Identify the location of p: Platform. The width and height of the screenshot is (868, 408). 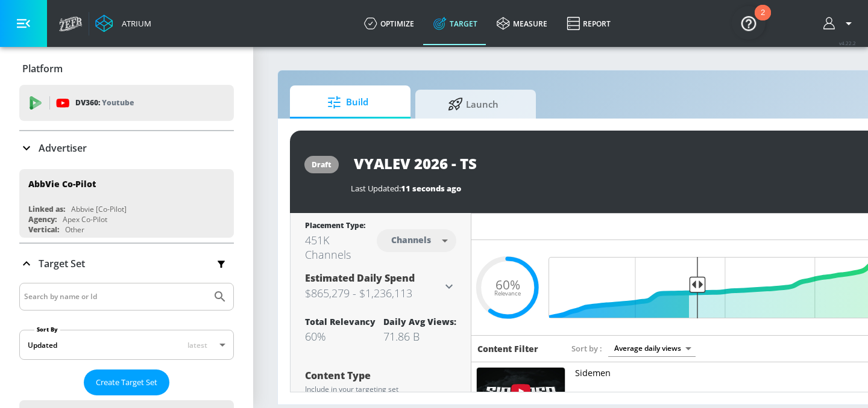
(42, 69).